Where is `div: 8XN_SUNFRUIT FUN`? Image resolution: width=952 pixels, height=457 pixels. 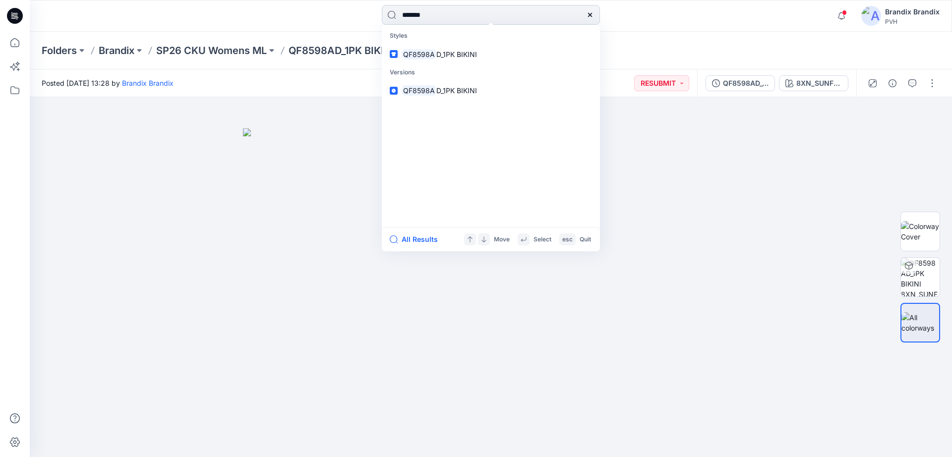
div: 8XN_SUNFRUIT FUN is located at coordinates (819, 83).